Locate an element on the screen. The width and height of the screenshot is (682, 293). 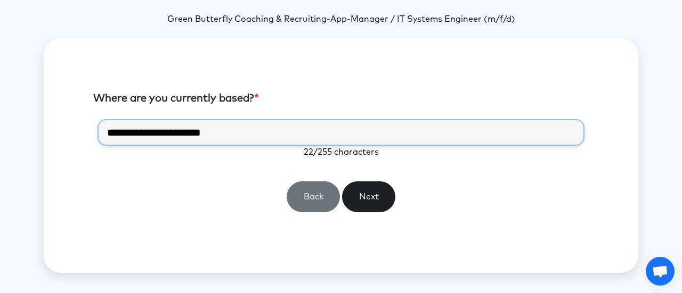
span: App-Manager / IT Systems Engineer (m/f/d) is located at coordinates (422, 19).